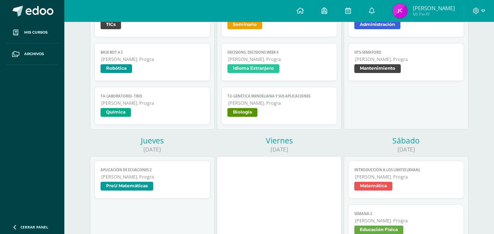 The width and height of the screenshot is (494, 234). Describe the element at coordinates (127, 186) in the screenshot. I see `span: PreU Matemáticas` at that location.